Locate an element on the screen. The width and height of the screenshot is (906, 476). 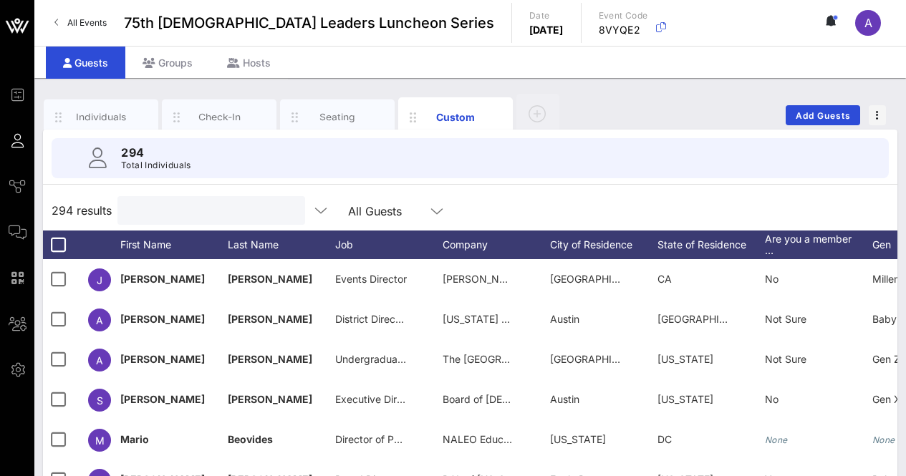
span: M is located at coordinates (100, 441).